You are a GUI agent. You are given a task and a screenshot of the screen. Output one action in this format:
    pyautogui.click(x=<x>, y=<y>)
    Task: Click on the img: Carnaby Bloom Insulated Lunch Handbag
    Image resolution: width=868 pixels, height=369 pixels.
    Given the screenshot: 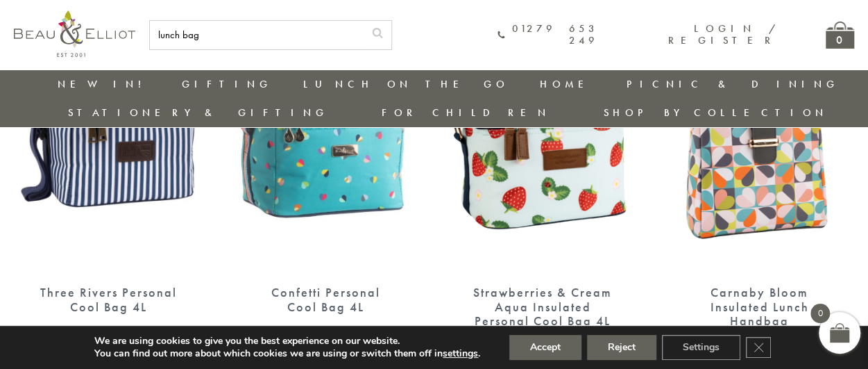 What is the action you would take?
    pyautogui.click(x=759, y=149)
    